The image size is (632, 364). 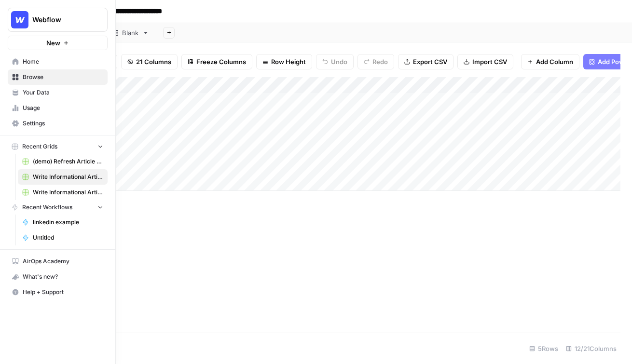 What do you see at coordinates (68, 238) in the screenshot?
I see `span: Untitled` at bounding box center [68, 238].